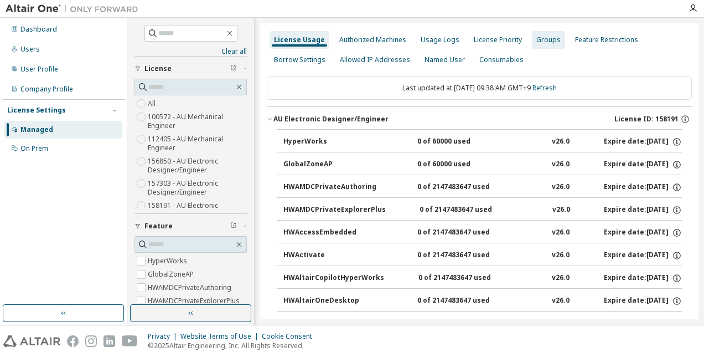 Image resolution: width=704 pixels, height=357 pixels. I want to click on label: All, so click(153, 104).